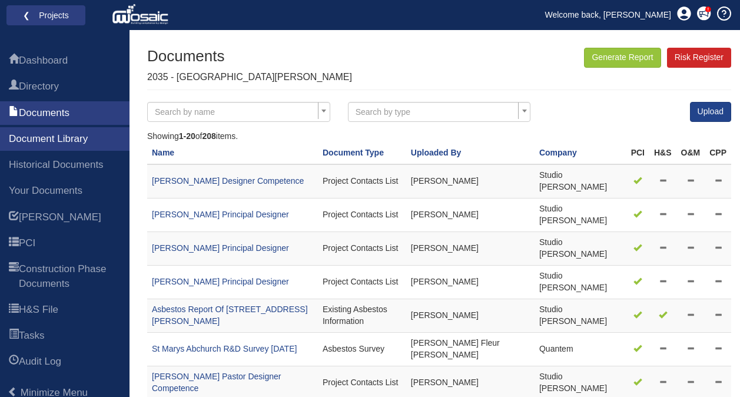 The image size is (740, 397). What do you see at coordinates (46, 15) in the screenshot?
I see `a: ❮ Projects` at bounding box center [46, 15].